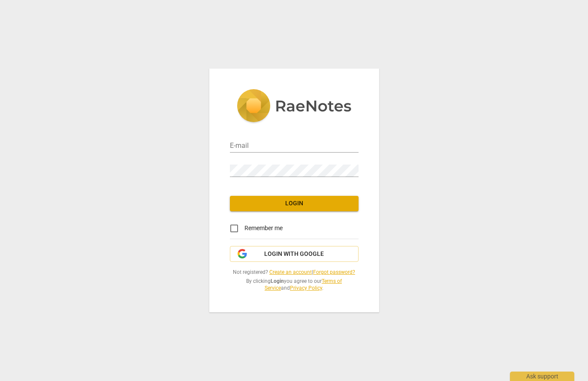 The height and width of the screenshot is (381, 588). What do you see at coordinates (542, 376) in the screenshot?
I see `div: Ask support` at bounding box center [542, 376].